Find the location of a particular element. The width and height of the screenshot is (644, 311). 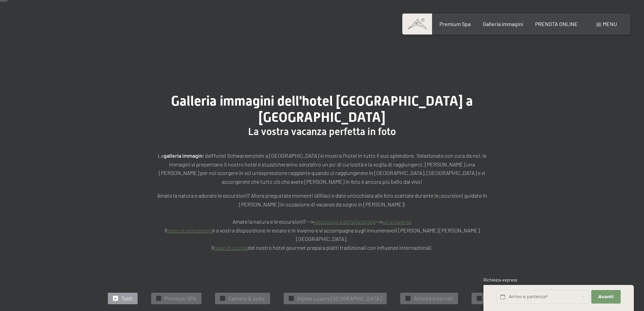

a: team di animazione is located at coordinates (189, 230).